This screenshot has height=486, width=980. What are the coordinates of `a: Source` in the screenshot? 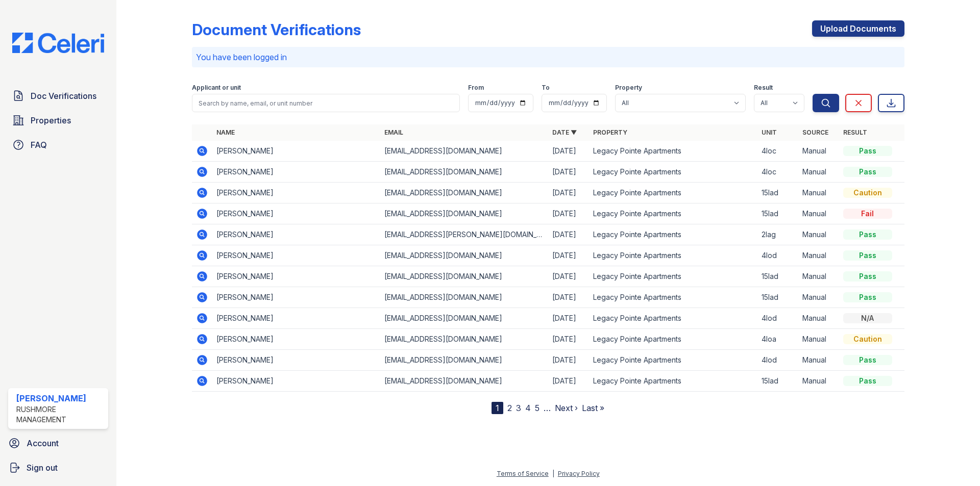 It's located at (815, 132).